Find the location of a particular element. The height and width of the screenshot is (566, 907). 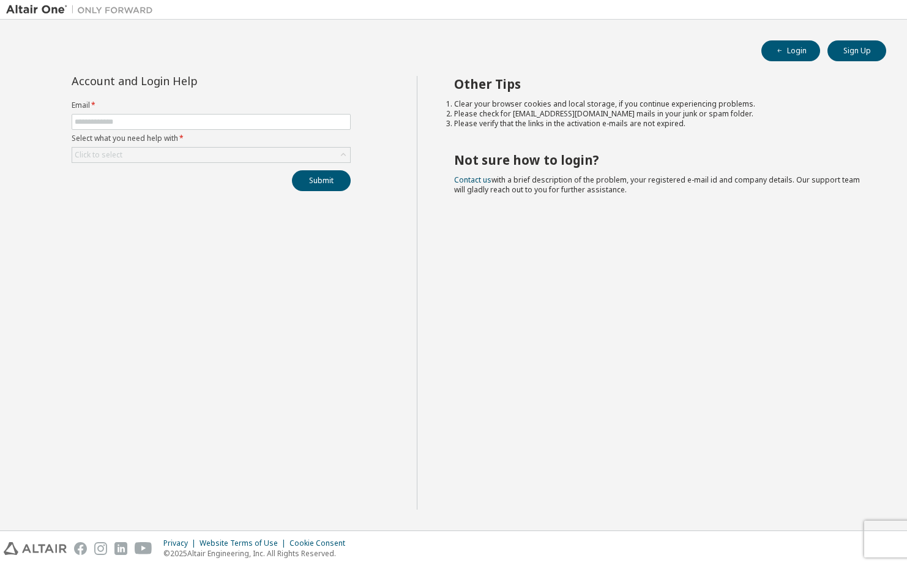

button: Login is located at coordinates (791, 51).